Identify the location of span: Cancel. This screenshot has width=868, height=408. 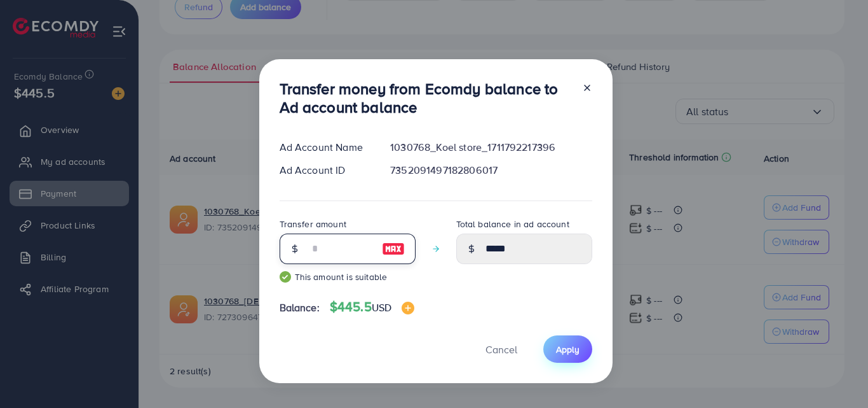
(502, 349).